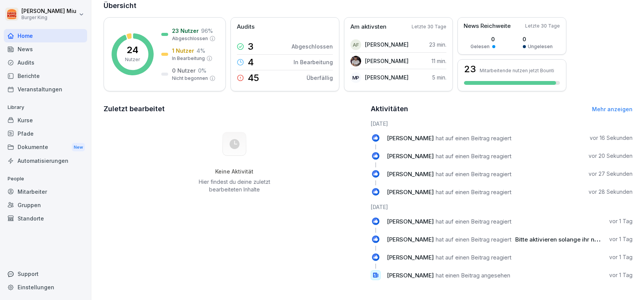 Image resolution: width=644 pixels, height=300 pixels. What do you see at coordinates (235, 186) in the screenshot?
I see `p: Hier findest du deine zuletzt bearbeiteten Inhalte` at bounding box center [235, 186].